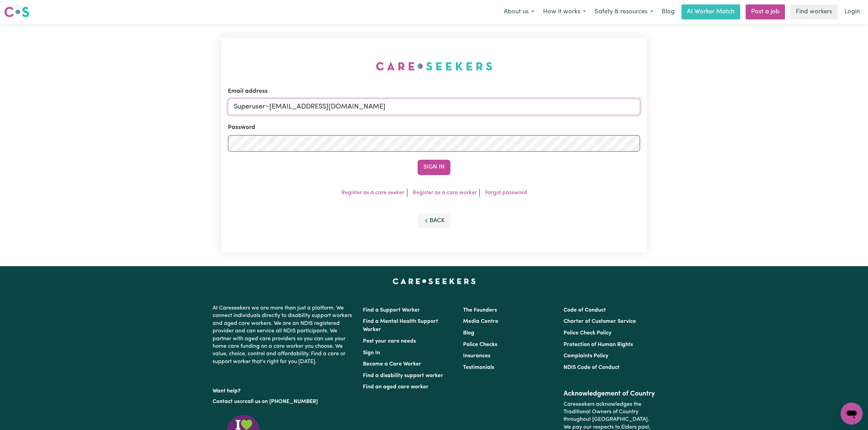 This screenshot has height=430, width=868. Describe the element at coordinates (598, 345) in the screenshot. I see `a: Protection of Human Rights` at that location.